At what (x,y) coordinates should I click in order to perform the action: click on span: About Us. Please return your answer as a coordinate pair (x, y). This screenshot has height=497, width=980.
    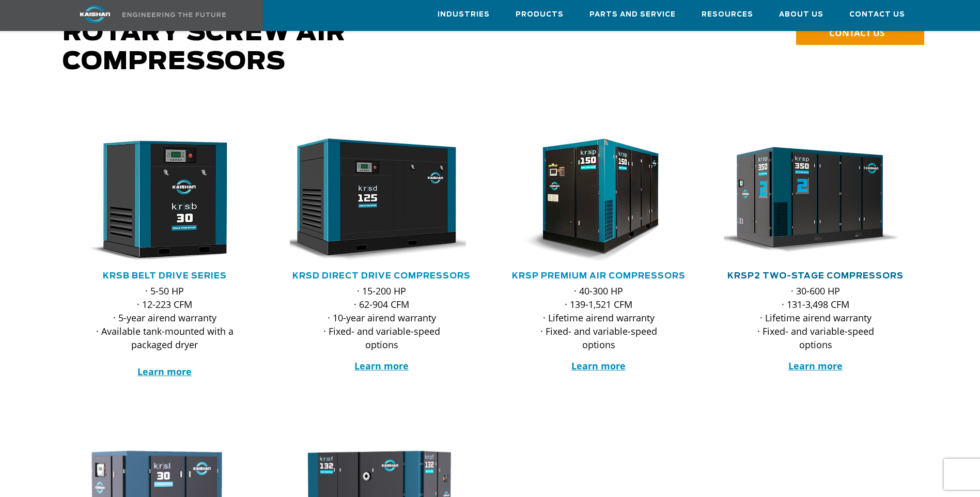
    Looking at the image, I should click on (801, 14).